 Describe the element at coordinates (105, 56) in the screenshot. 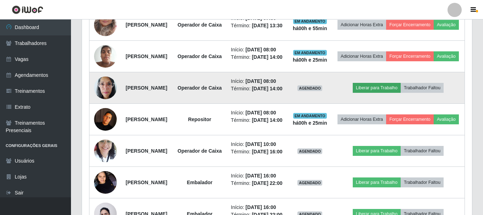

I see `img: 1650483938365.jpeg` at that location.